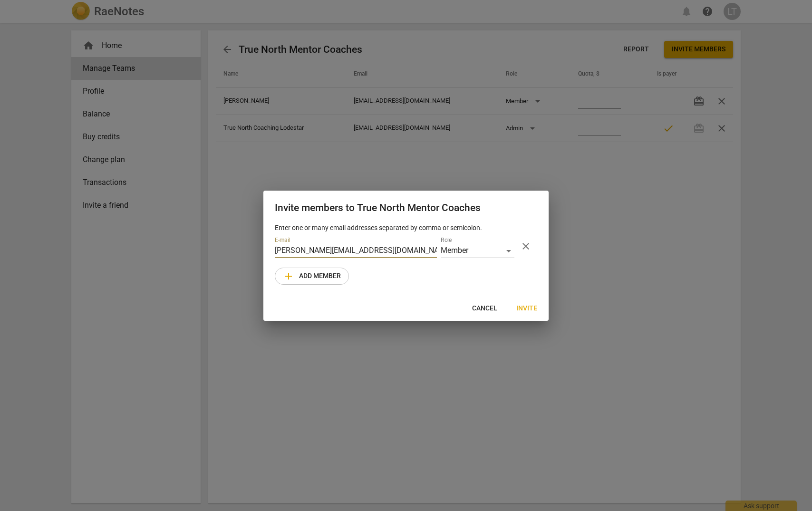 This screenshot has width=812, height=511. I want to click on h2: Invite members to True North Mentor Coaches, so click(406, 208).